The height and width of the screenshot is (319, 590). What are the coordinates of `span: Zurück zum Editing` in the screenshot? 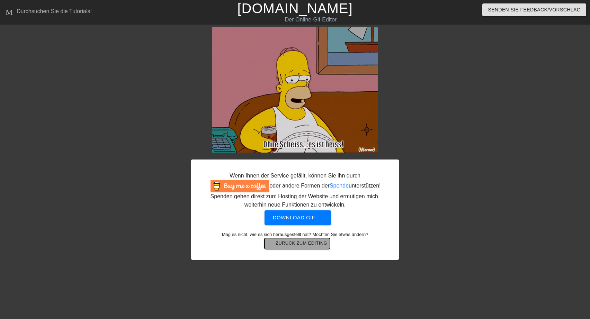 It's located at (297, 244).